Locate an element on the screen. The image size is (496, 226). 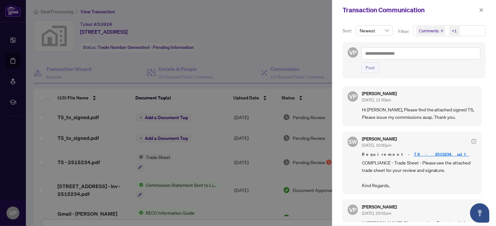
a: TS - 2515234.pdf is located at coordinates (442, 154).